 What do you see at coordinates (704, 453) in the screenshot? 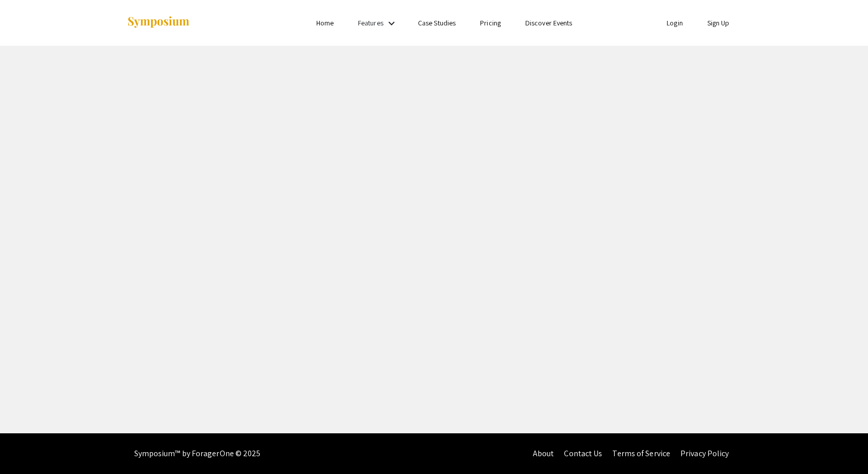
I see `a: Privacy Policy` at bounding box center [704, 453].